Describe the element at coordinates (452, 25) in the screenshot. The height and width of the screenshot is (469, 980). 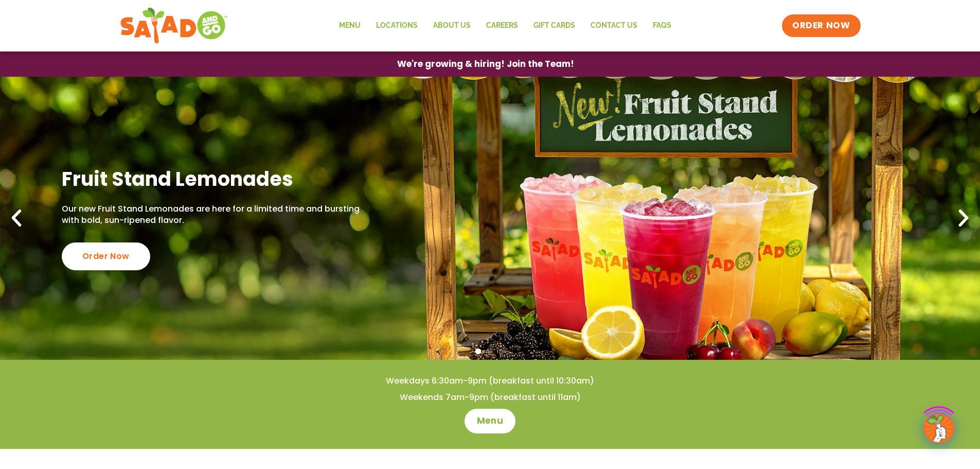
I see `a: About Us` at that location.